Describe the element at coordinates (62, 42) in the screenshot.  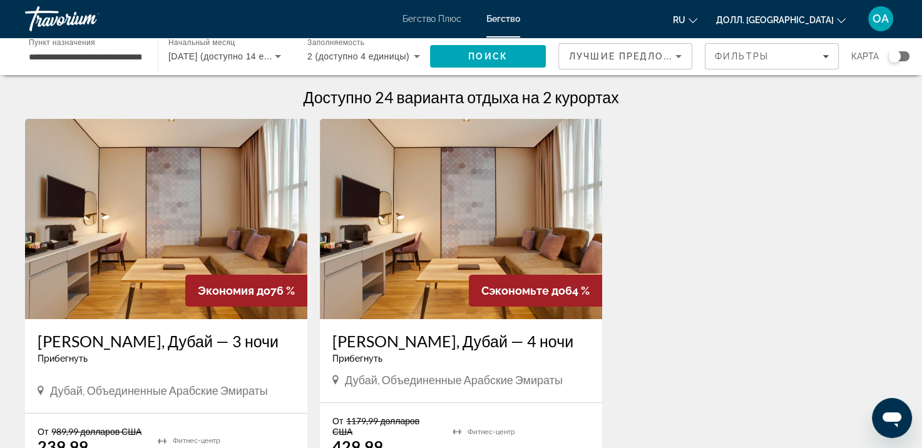
I see `ya-tr-span: Пункт назначения` at that location.